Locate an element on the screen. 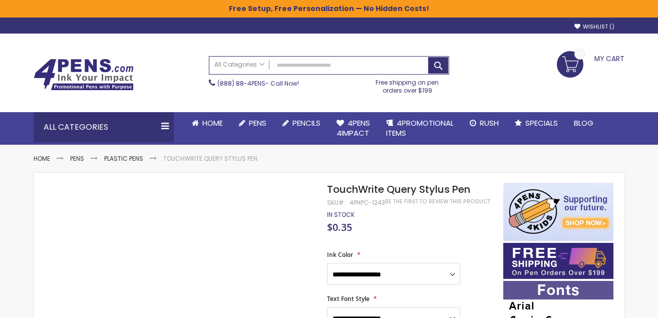  span: In stock is located at coordinates (340, 214).